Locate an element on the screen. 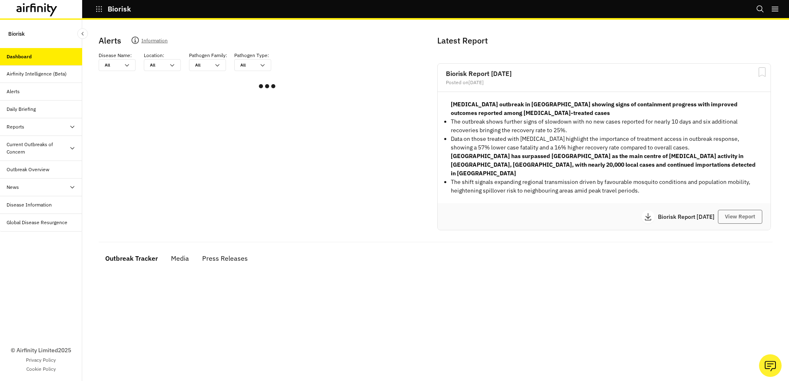 Image resolution: width=789 pixels, height=381 pixels. p: Disease Name : is located at coordinates (115, 55).